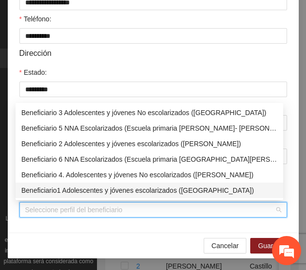  I want to click on textarea: Escriba su mensaje y pulse “Intro”, so click(95, 190).